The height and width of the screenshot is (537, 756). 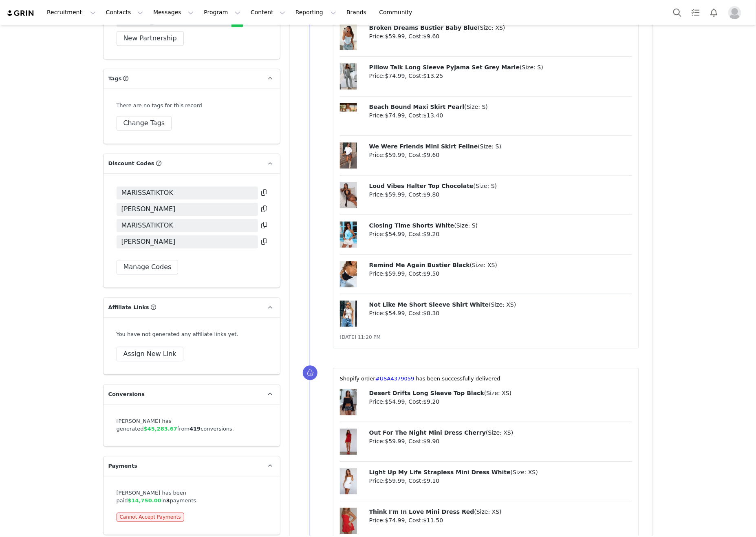 What do you see at coordinates (736, 13) in the screenshot?
I see `button: Profile` at bounding box center [736, 13].